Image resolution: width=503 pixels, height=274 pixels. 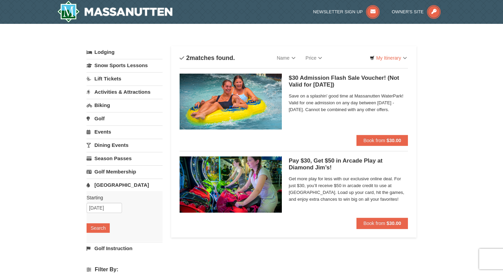 I want to click on h4: Filter By:, so click(x=124, y=270).